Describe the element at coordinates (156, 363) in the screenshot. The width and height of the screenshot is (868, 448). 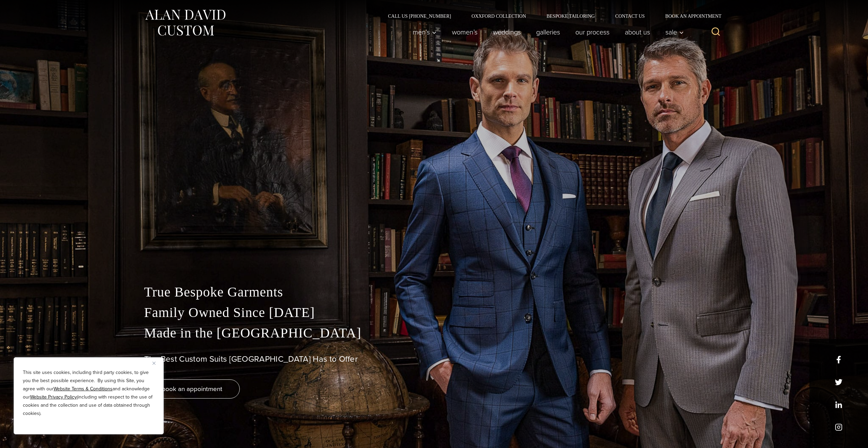
I see `button: Close` at that location.